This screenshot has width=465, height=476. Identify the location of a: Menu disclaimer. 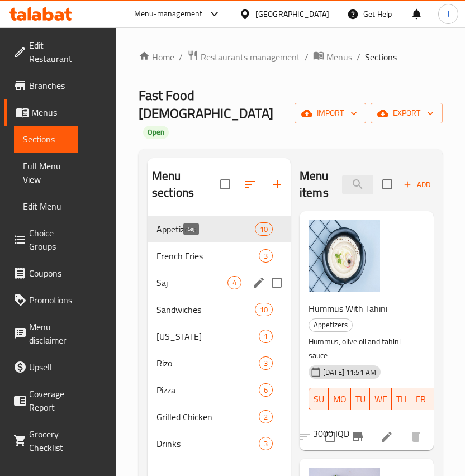
(40, 334).